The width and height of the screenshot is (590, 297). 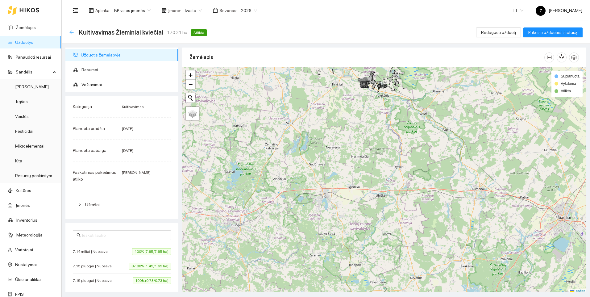 What do you see at coordinates (29, 235) in the screenshot?
I see `a: Meteorologija` at bounding box center [29, 235].